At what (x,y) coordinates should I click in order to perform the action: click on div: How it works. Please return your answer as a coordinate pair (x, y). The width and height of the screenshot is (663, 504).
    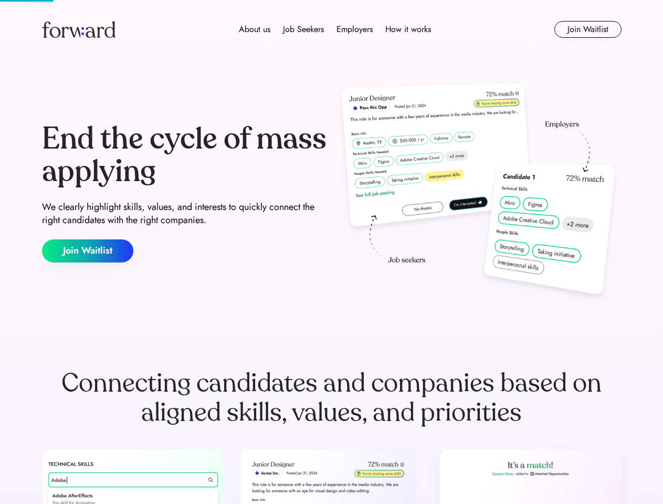
    Looking at the image, I should click on (408, 29).